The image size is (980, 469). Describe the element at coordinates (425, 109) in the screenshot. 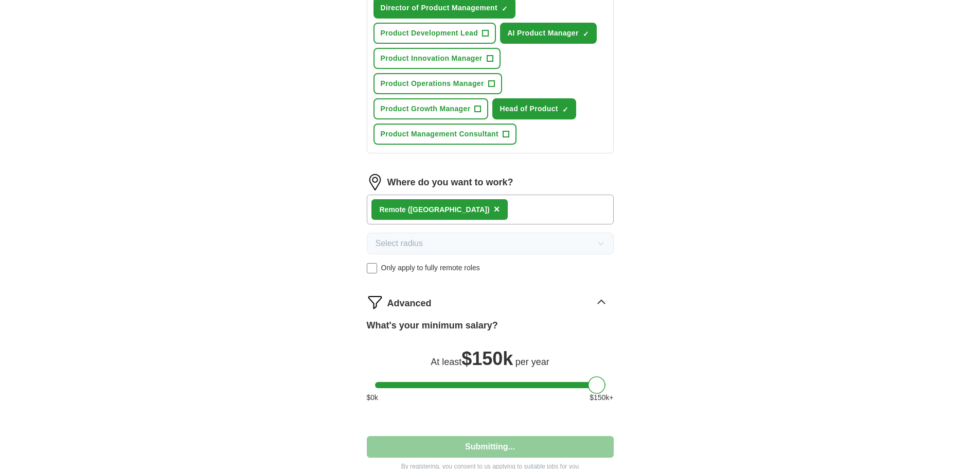

I see `span: Product Growth Manager` at that location.